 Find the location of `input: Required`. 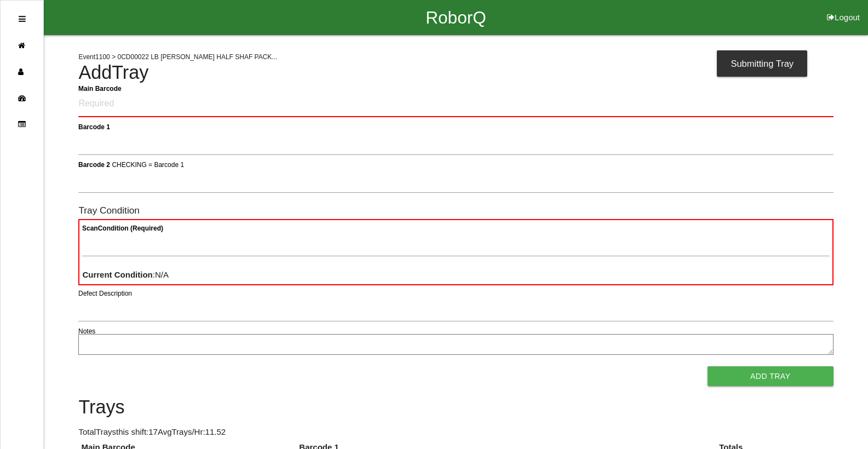

input: Required is located at coordinates (456, 104).